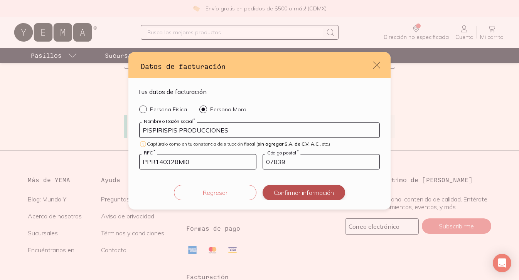 The width and height of the screenshot is (519, 280). I want to click on h3: Datos de facturación, so click(256, 66).